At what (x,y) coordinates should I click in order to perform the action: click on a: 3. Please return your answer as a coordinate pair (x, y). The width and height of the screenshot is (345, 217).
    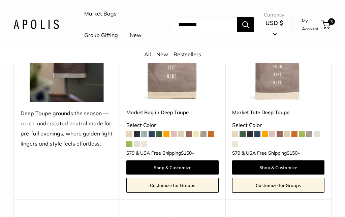
    Looking at the image, I should click on (326, 25).